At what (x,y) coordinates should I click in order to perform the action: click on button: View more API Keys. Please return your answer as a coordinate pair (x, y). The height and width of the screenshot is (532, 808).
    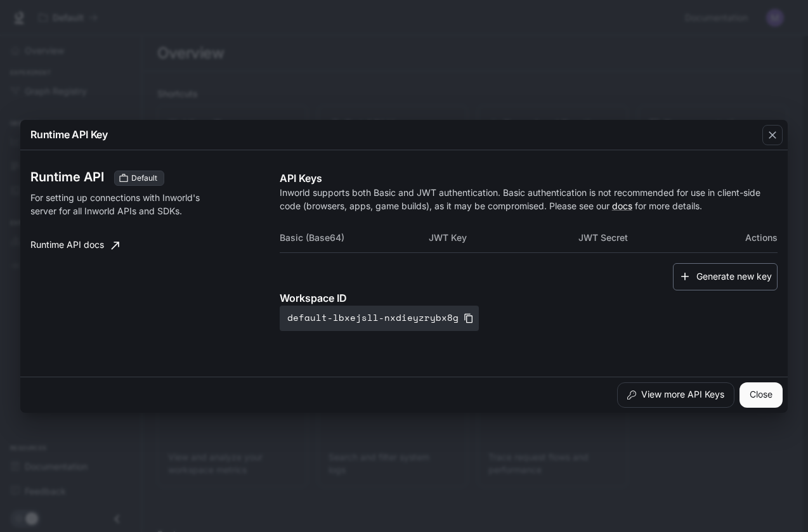
    Looking at the image, I should click on (675, 395).